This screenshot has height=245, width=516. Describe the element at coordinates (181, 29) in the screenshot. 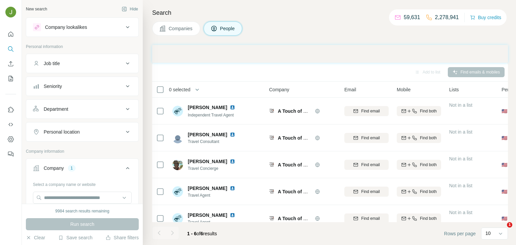

I see `span: Companies` at that location.